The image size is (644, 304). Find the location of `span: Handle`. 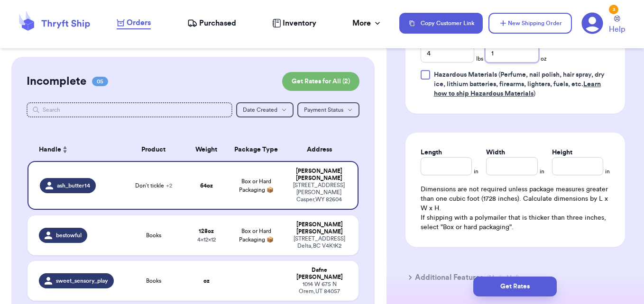

span: Handle is located at coordinates (49, 150).